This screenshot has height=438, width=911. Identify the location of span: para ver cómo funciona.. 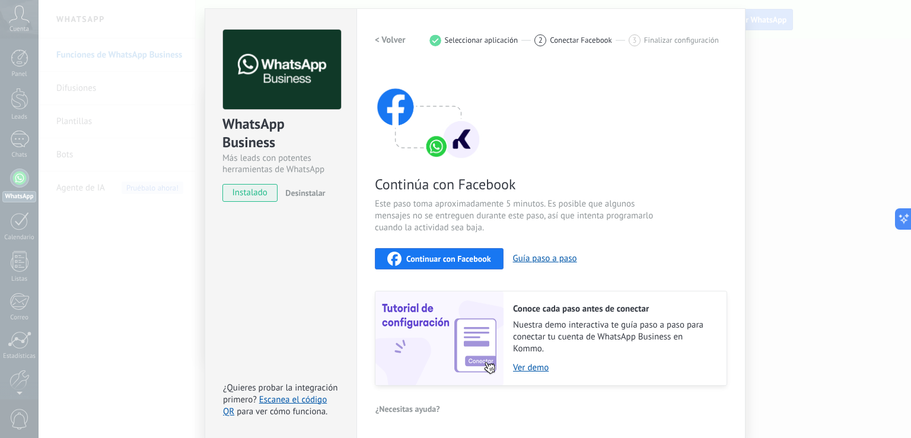
(282, 411).